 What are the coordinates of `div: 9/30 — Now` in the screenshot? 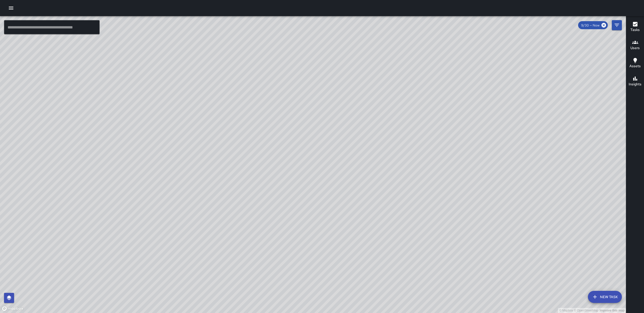 It's located at (593, 25).